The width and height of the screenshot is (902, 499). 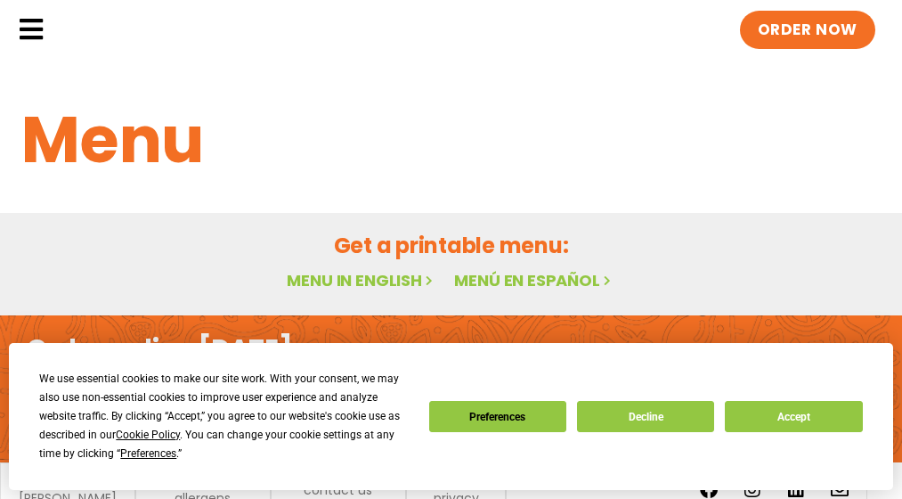 I want to click on button: Accept, so click(x=794, y=416).